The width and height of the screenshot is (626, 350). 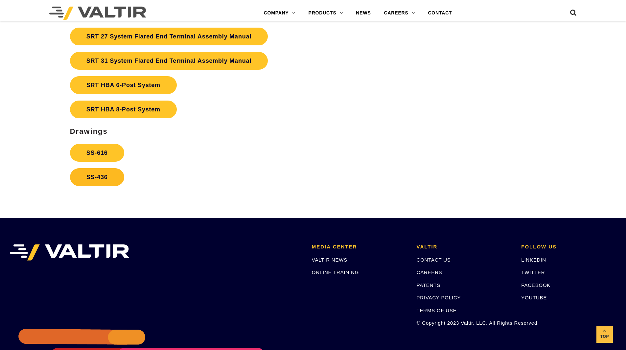 What do you see at coordinates (89, 131) in the screenshot?
I see `strong: Drawings` at bounding box center [89, 131].